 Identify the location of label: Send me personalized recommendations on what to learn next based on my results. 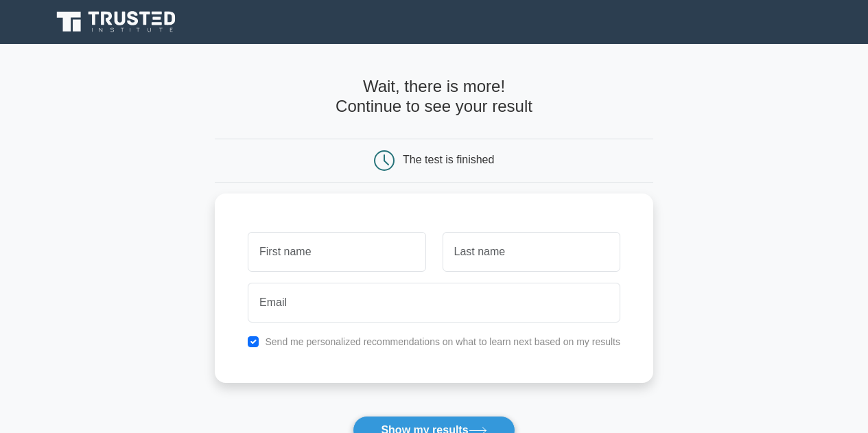
(443, 342).